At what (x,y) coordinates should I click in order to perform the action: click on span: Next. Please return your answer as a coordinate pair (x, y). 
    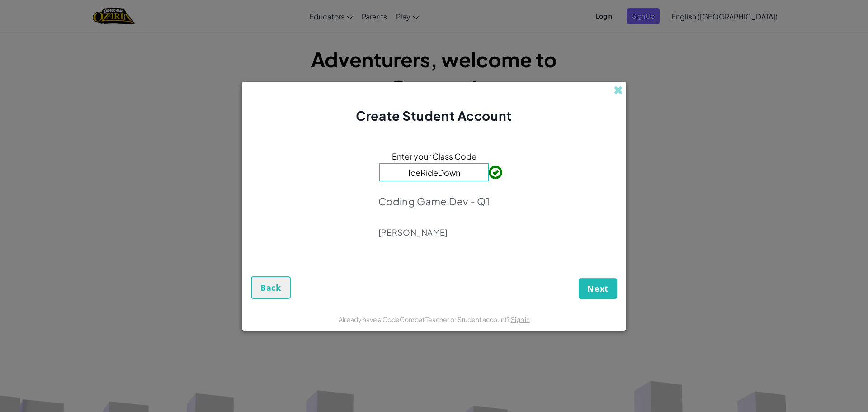
    Looking at the image, I should click on (598, 288).